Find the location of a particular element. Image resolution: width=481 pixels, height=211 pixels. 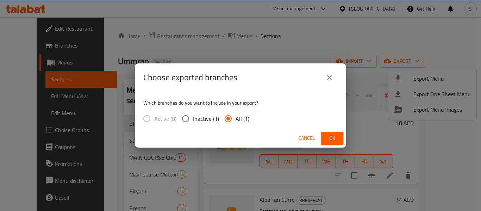

button: Ok is located at coordinates (332, 138).